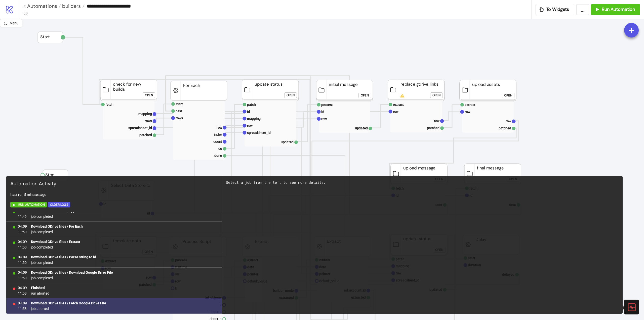  Describe the element at coordinates (22, 217) in the screenshot. I see `span: 11:49` at that location.